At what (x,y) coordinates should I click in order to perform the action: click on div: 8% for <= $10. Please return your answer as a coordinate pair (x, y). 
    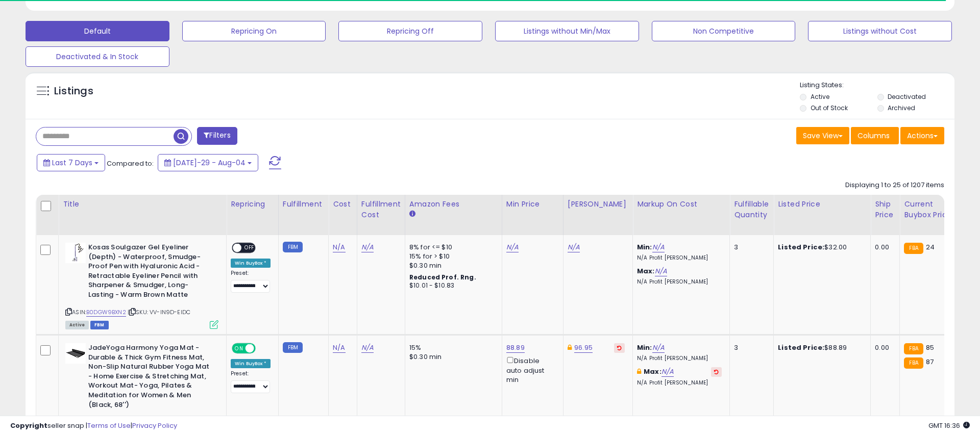
    Looking at the image, I should click on (451, 248).